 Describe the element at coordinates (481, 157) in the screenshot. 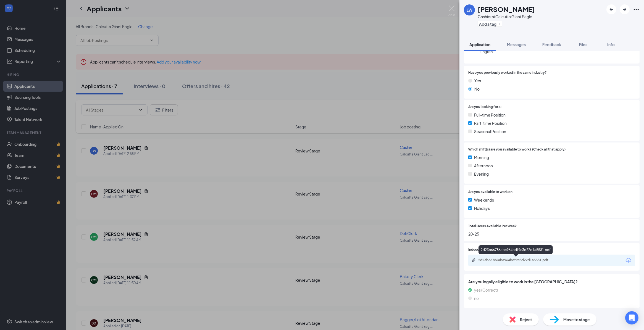

I see `span: Morning` at that location.